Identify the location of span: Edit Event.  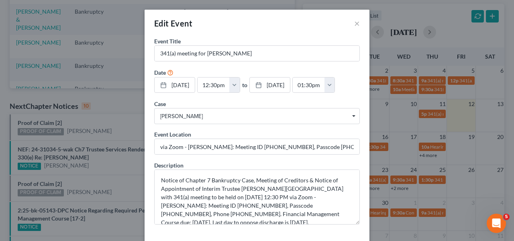
(173, 23).